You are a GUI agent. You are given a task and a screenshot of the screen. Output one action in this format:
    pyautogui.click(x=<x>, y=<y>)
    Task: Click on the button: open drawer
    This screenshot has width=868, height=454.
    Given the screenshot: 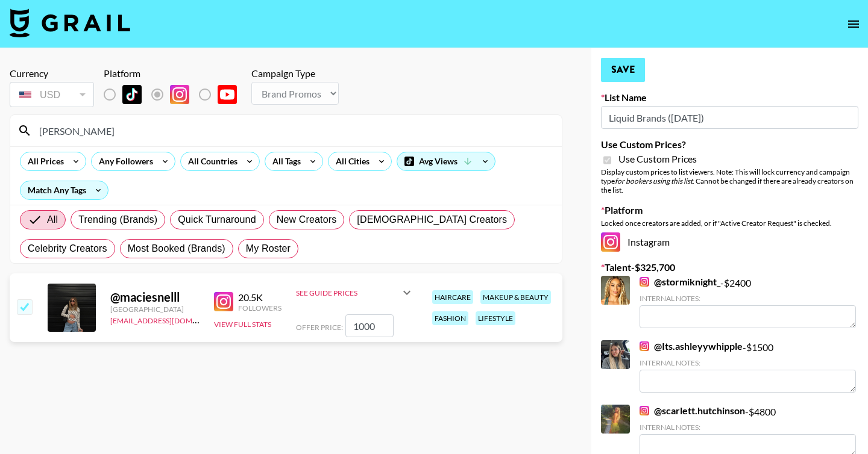 What is the action you would take?
    pyautogui.click(x=853, y=24)
    